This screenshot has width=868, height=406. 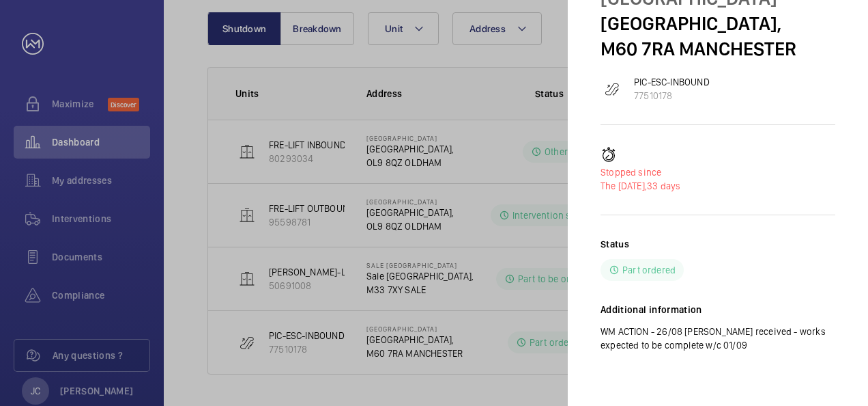 I want to click on p: M60 7RA MANCHESTER, so click(x=718, y=48).